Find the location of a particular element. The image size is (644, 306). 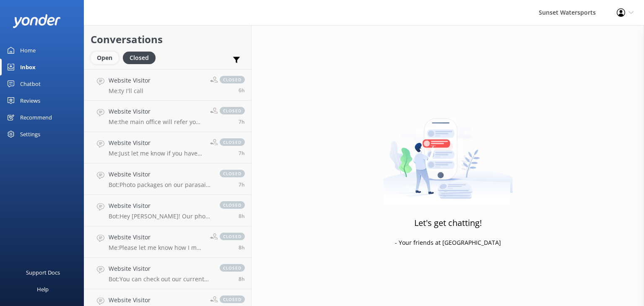

p: Bot: Photo packages on our parasail trip typically start at $40-$60, depending on the group size.... is located at coordinates (160, 185).